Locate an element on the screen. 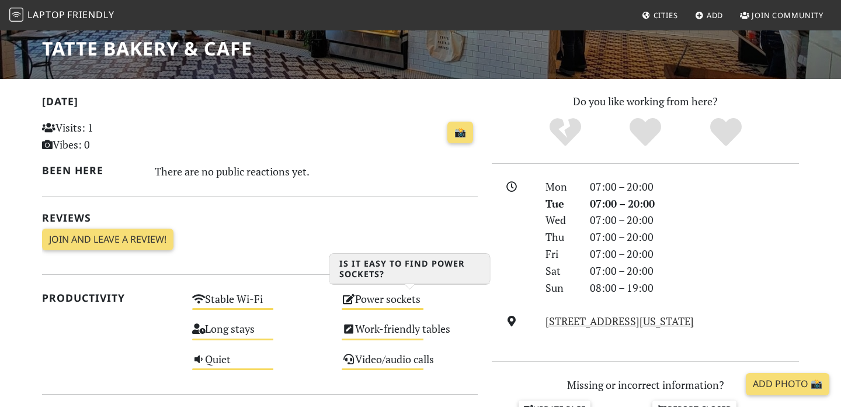  span: Friendly is located at coordinates (91, 15).